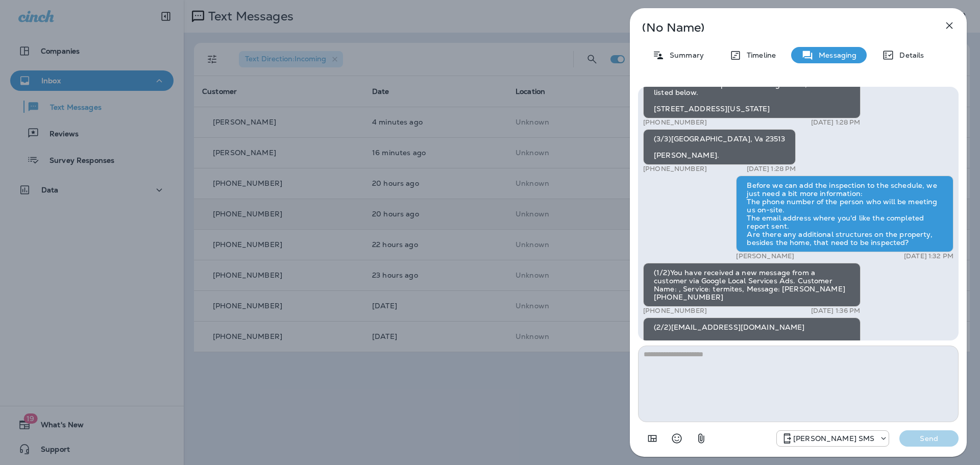 The width and height of the screenshot is (980, 465). Describe the element at coordinates (845, 214) in the screenshot. I see `div: Before we can add the inspection to the schedule, we just need a bit more information: The phone ...` at that location.